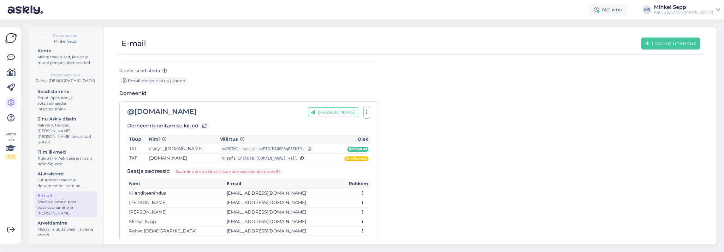  What do you see at coordinates (66, 229) in the screenshot?
I see `a: ArveldamineMaksa, muuda plaani ja vaata arveid` at bounding box center [66, 229].